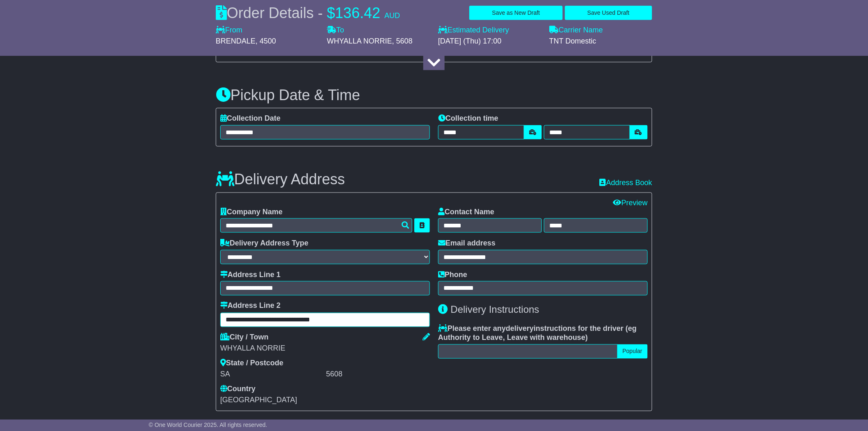  Describe the element at coordinates (543, 333) in the screenshot. I see `label: Please enter any instructions for the driver ( )` at that location.